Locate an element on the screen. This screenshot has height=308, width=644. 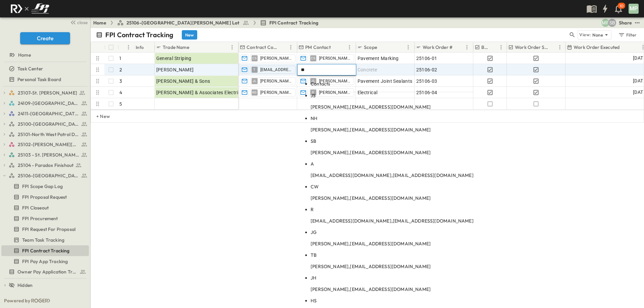
a: FPI Pay App Tracking is located at coordinates (44, 262).